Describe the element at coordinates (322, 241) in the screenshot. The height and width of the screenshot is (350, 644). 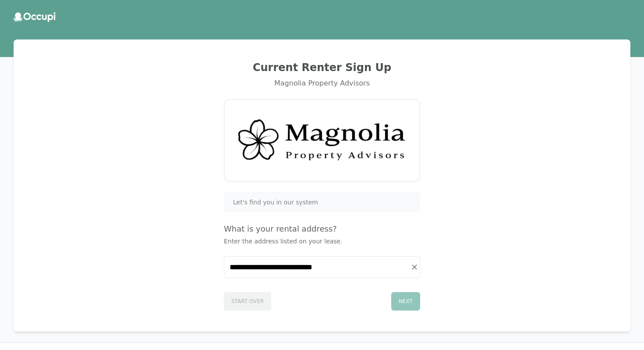
I see `p: Enter the address listed on your lease.` at that location.